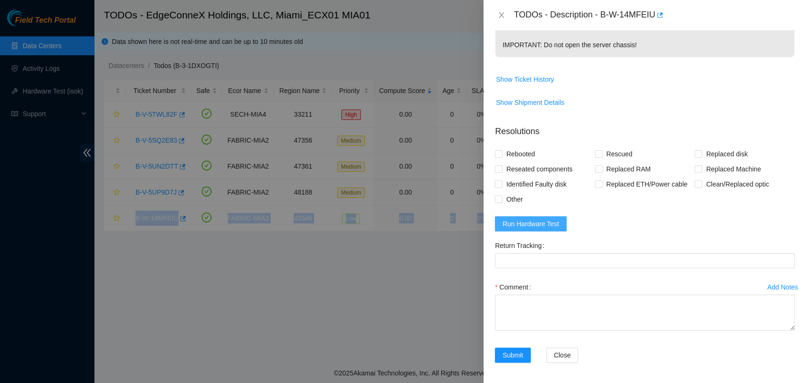  What do you see at coordinates (647, 184) in the screenshot?
I see `span: Replaced ETH/Power cable` at bounding box center [647, 184].